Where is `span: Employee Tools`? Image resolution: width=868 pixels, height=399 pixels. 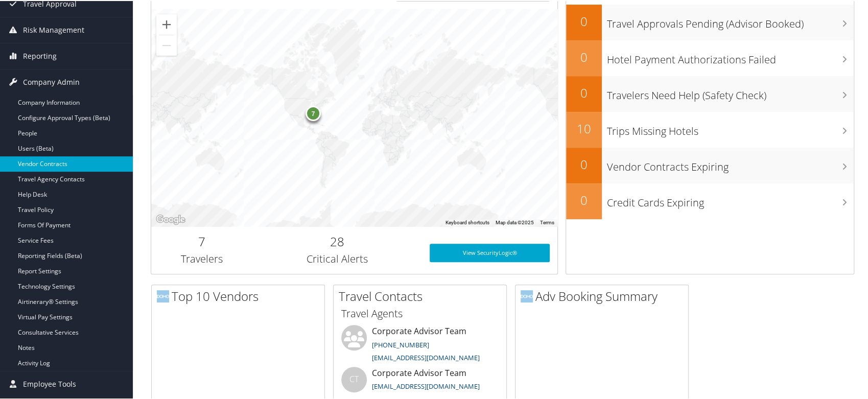 span: Employee Tools is located at coordinates (50, 383).